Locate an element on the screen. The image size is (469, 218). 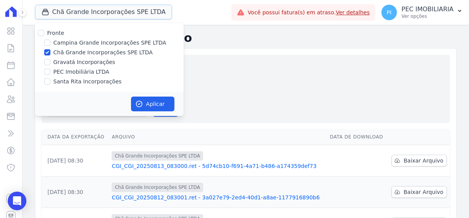
span: Você possui fatura(s) em atraso. is located at coordinates (308, 12).